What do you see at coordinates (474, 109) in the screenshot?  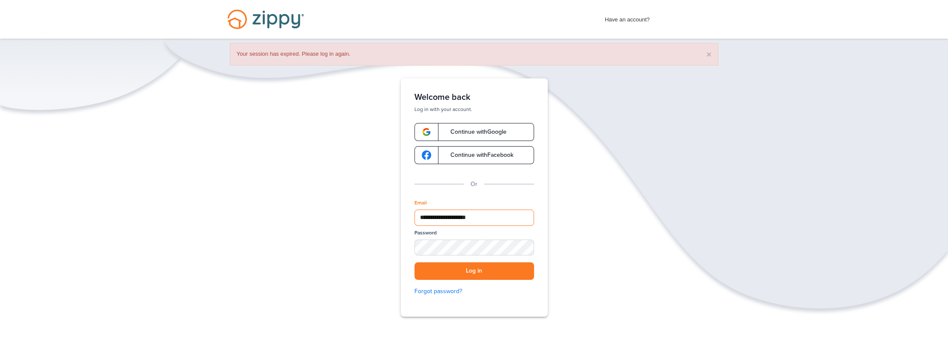 I see `p: Log in with your account.` at bounding box center [474, 109].